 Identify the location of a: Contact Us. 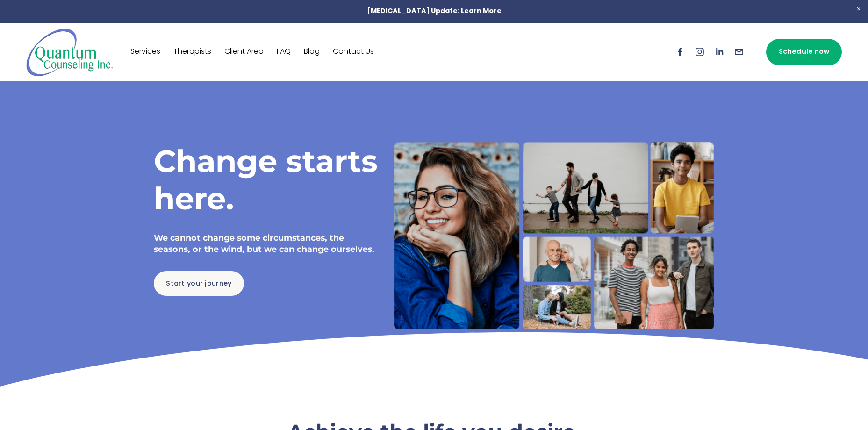
(353, 52).